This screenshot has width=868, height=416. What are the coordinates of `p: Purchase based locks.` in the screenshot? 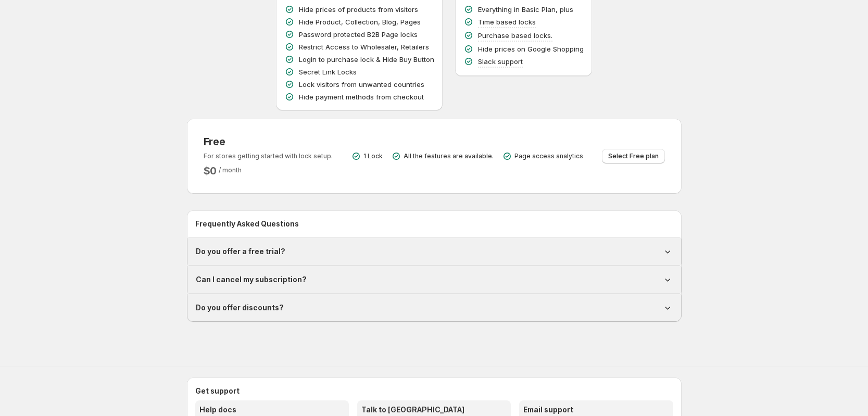 It's located at (515, 35).